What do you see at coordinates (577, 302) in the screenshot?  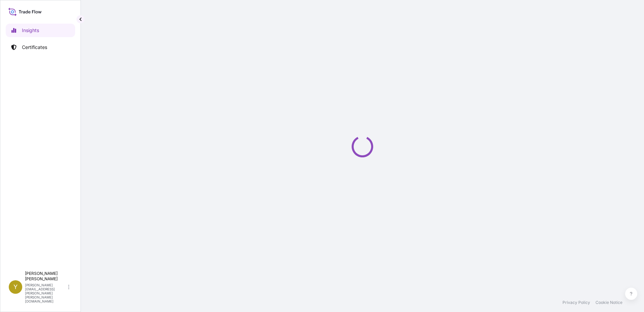 I see `p: Privacy Policy` at bounding box center [577, 302].